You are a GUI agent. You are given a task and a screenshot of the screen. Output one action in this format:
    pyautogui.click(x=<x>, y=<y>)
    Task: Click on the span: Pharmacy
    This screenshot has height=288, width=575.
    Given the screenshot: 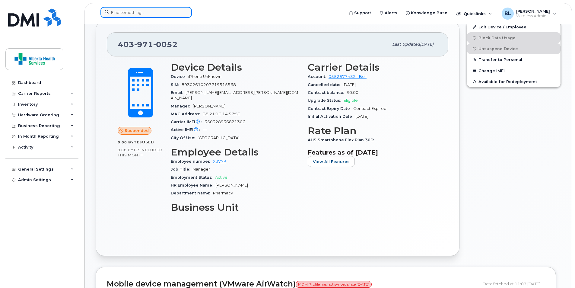 What is the action you would take?
    pyautogui.click(x=223, y=193)
    